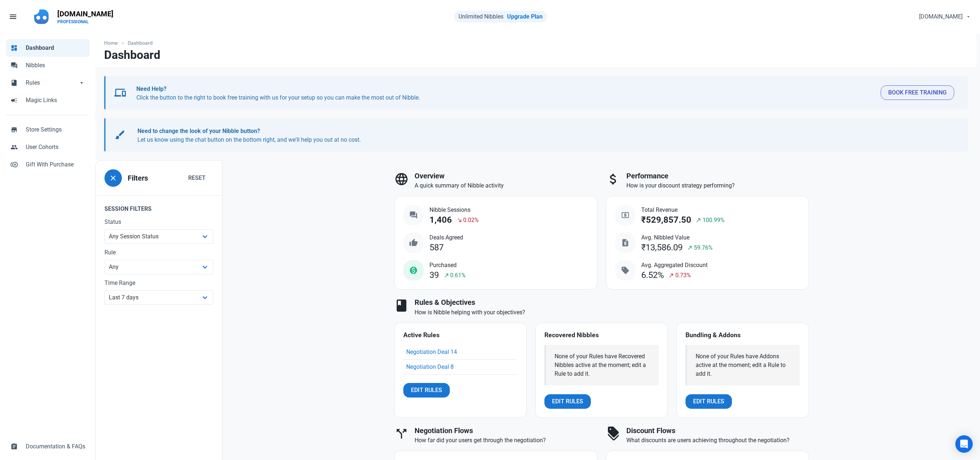  Describe the element at coordinates (718, 176) in the screenshot. I see `h3: Performance` at that location.